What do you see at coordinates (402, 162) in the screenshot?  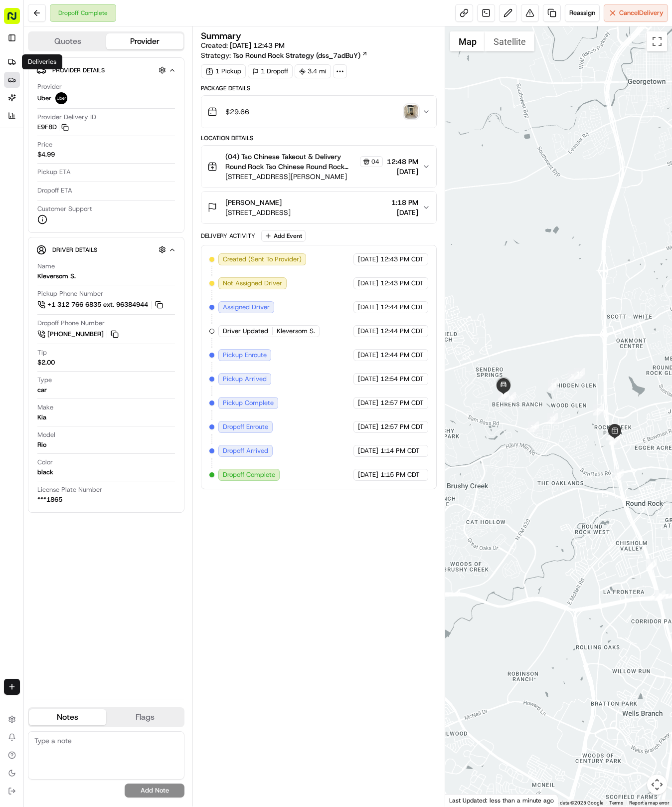 I see `span: 12:48 PM` at bounding box center [402, 162].